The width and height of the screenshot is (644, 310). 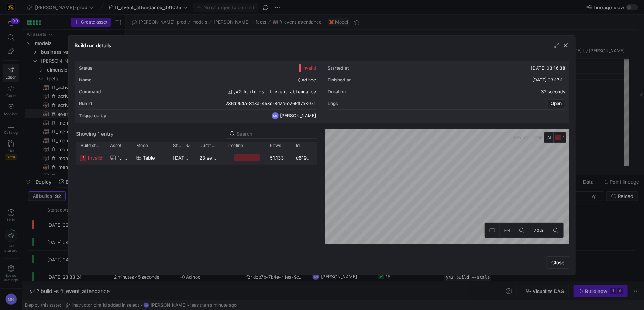 What do you see at coordinates (539, 231) in the screenshot?
I see `button: 70%` at bounding box center [539, 231].